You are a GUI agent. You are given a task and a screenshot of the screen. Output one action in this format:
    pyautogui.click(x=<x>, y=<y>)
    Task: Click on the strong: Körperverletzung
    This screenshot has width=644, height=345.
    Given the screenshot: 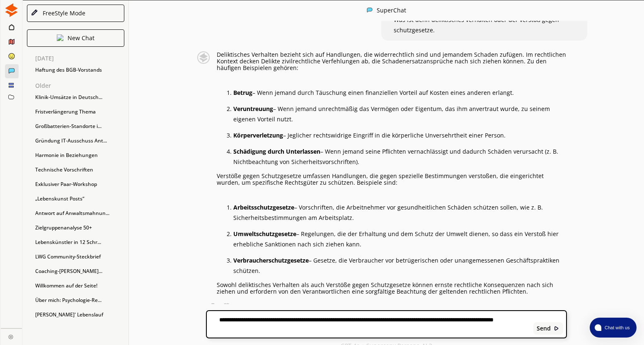 What is the action you would take?
    pyautogui.click(x=258, y=135)
    